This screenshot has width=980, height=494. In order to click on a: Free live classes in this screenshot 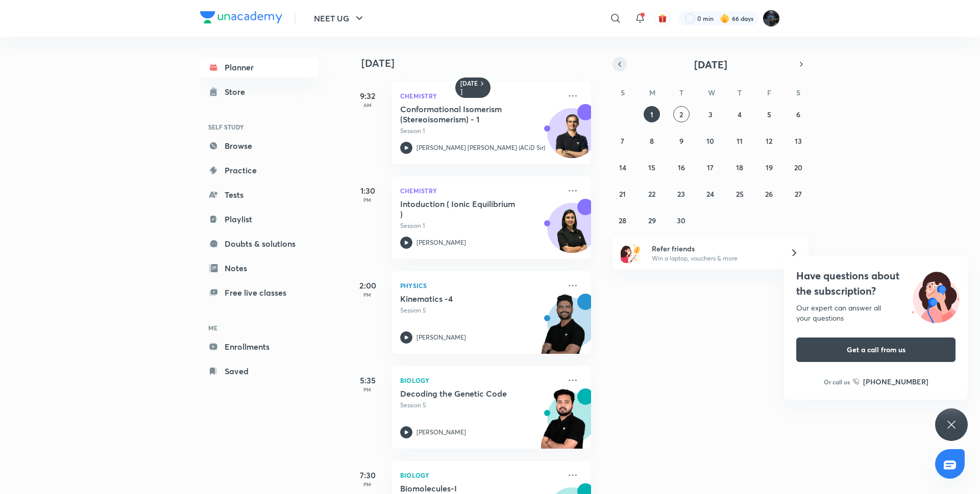, I will do `click(260, 293)`.